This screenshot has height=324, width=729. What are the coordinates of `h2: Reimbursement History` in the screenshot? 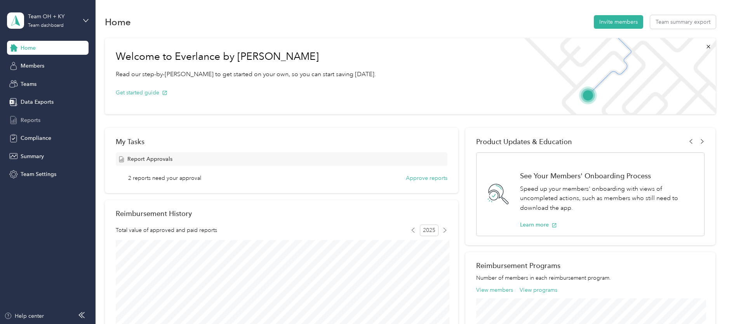 It's located at (154, 213).